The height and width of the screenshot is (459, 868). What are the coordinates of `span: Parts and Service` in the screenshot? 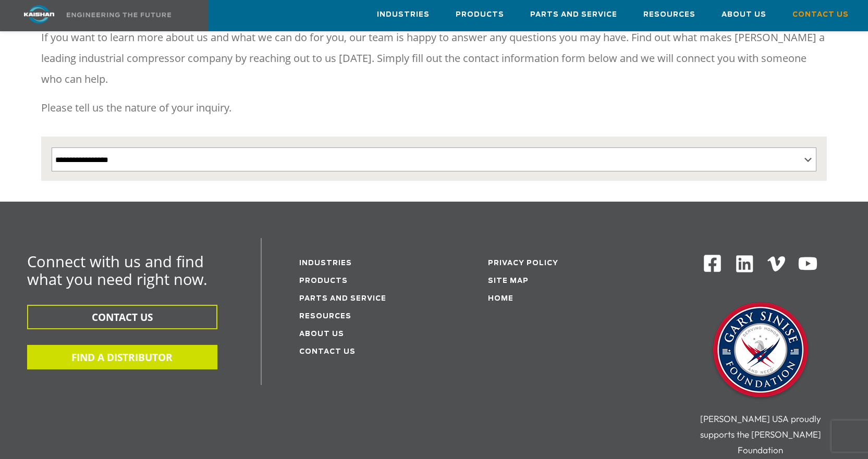 It's located at (573, 15).